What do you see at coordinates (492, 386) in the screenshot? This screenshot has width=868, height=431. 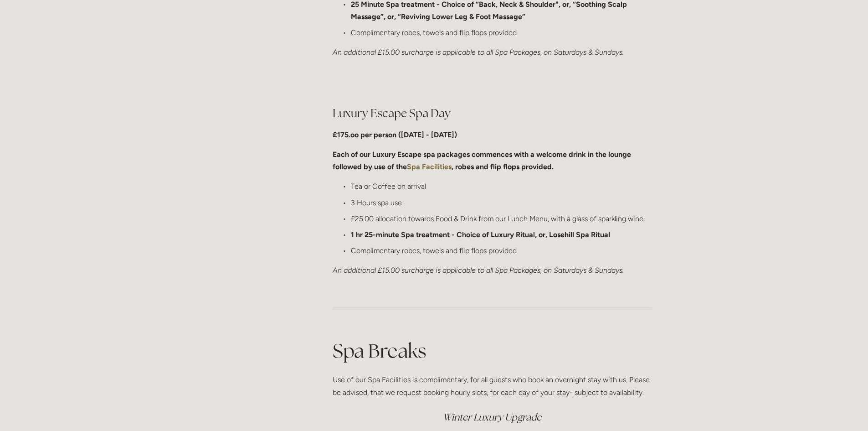 I see `p: Use of our Spa Facilities is complimentary, for all guests who book an overnight stay with us. Pl...` at bounding box center [492, 386].